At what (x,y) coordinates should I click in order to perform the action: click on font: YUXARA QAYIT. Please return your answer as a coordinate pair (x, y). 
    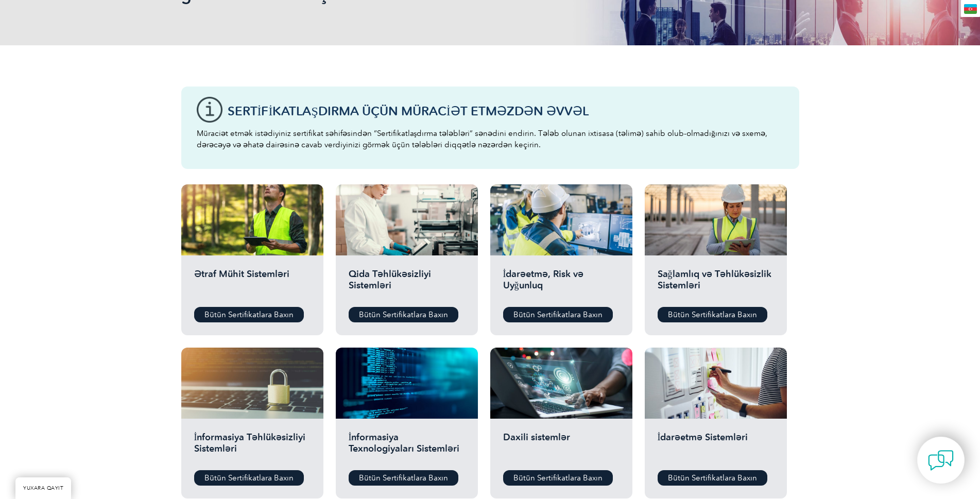
    Looking at the image, I should click on (43, 488).